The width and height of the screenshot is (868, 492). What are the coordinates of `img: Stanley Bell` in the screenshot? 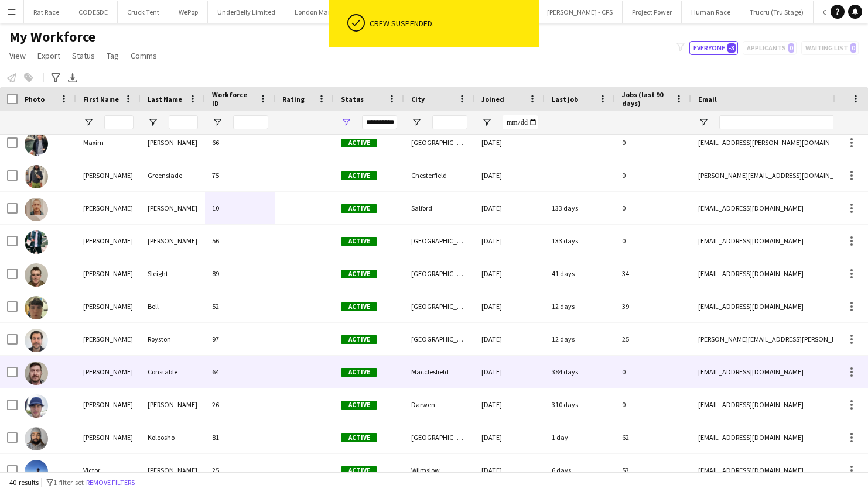 It's located at (36, 308).